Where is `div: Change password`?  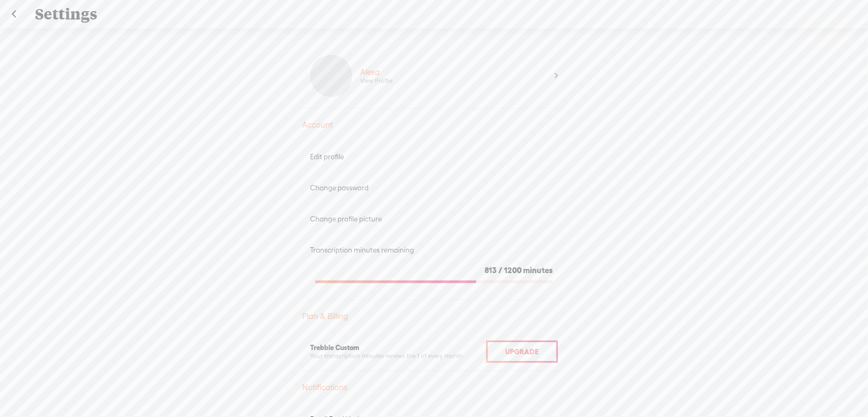
div: Change password is located at coordinates (434, 188).